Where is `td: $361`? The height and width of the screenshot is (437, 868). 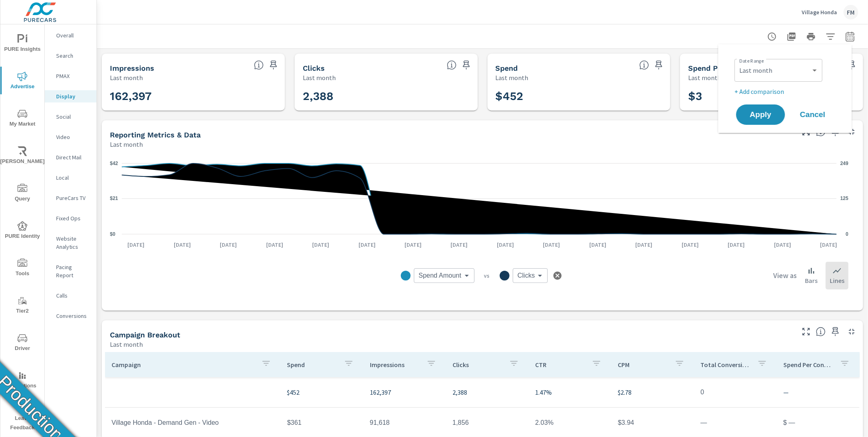
td: $361 is located at coordinates (322, 423).